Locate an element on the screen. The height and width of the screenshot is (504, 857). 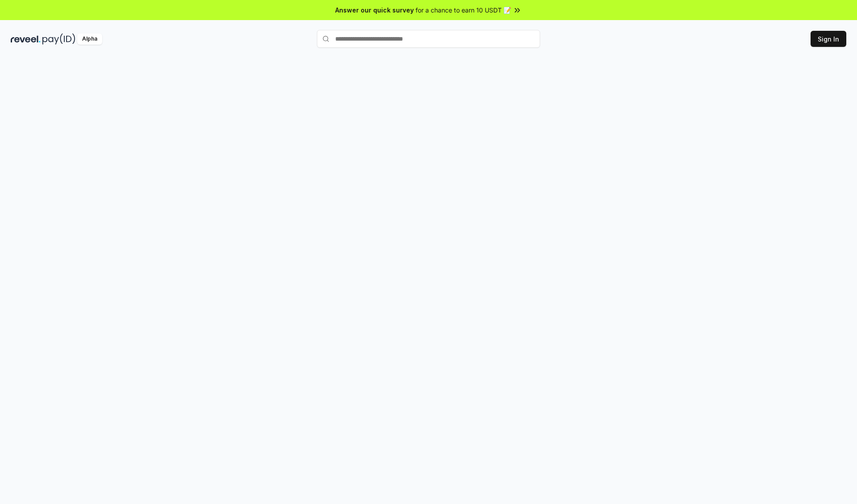
img: pay_id is located at coordinates (59, 39).